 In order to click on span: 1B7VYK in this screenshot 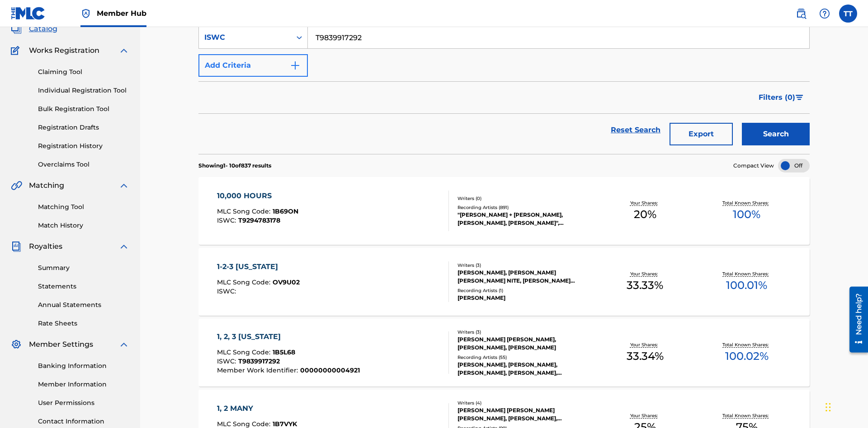, I will do `click(285, 424)`.